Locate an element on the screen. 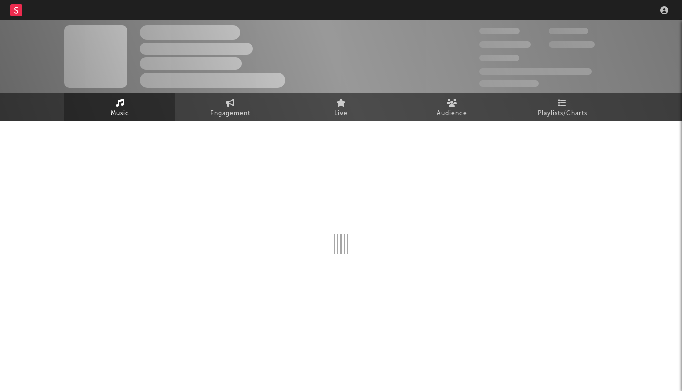 The image size is (682, 391). span: 50,000,000 is located at coordinates (505, 44).